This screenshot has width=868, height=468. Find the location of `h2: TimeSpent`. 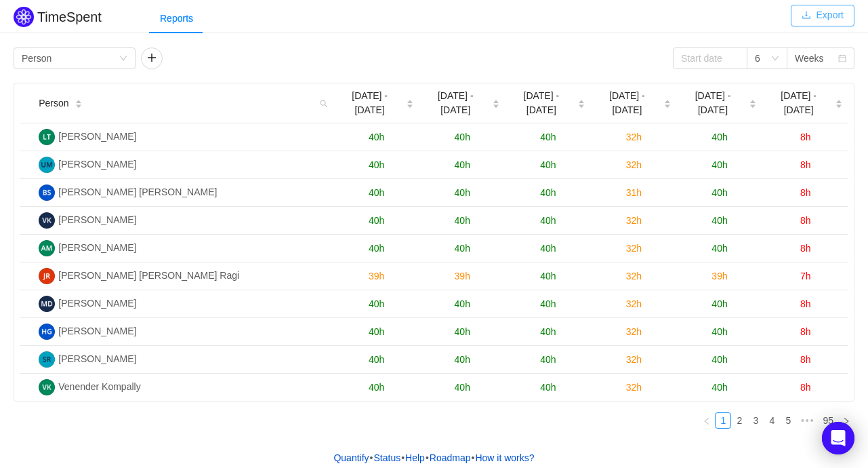

h2: TimeSpent is located at coordinates (69, 17).